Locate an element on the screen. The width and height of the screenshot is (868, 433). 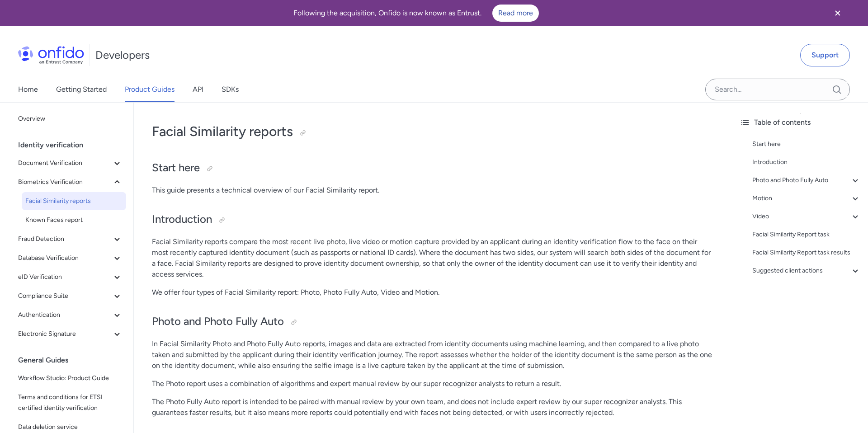
a: Introduction is located at coordinates (806, 162).